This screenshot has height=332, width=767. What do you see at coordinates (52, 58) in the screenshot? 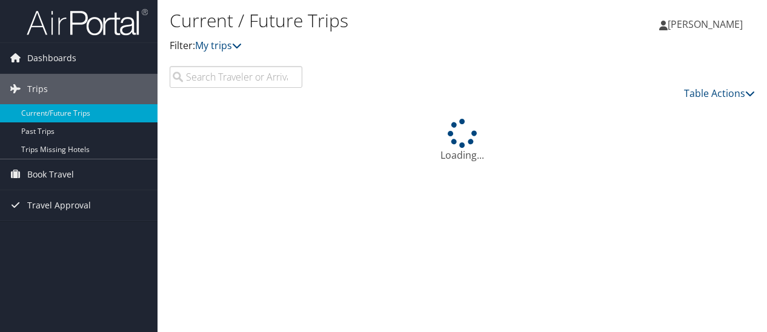
I see `span: Dashboards` at bounding box center [52, 58].